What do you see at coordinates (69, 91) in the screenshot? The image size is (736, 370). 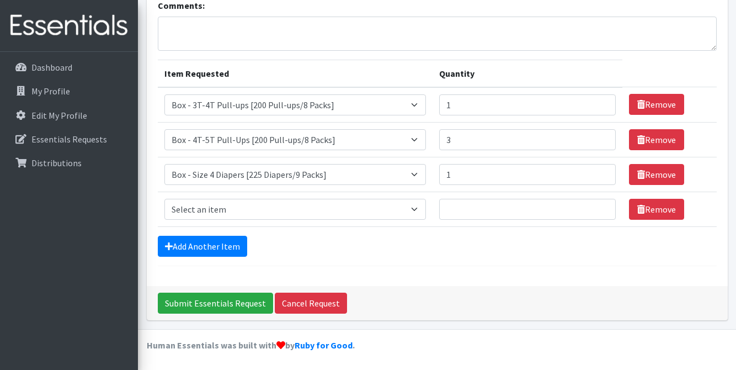 I see `a: My Profile` at bounding box center [69, 91].